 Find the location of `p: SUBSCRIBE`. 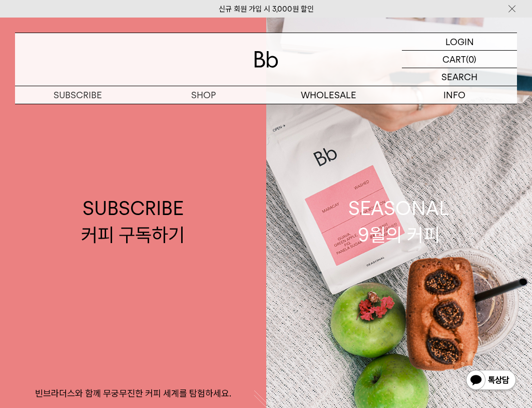

p: SUBSCRIBE is located at coordinates (78, 95).